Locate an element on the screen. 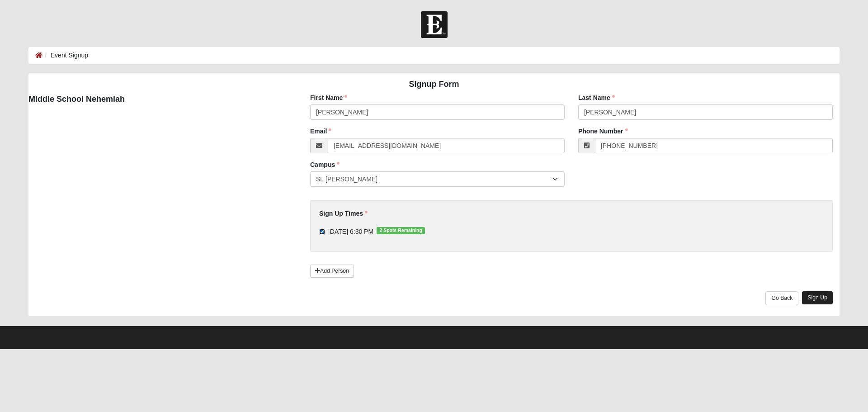  label: First Name is located at coordinates (329, 97).